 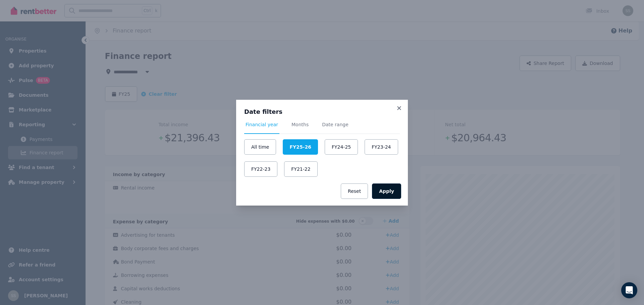 I want to click on span: Date range, so click(x=335, y=125).